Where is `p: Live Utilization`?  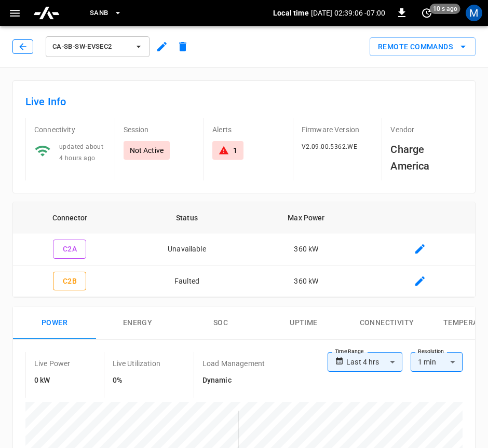 p: Live Utilization is located at coordinates (137, 364).